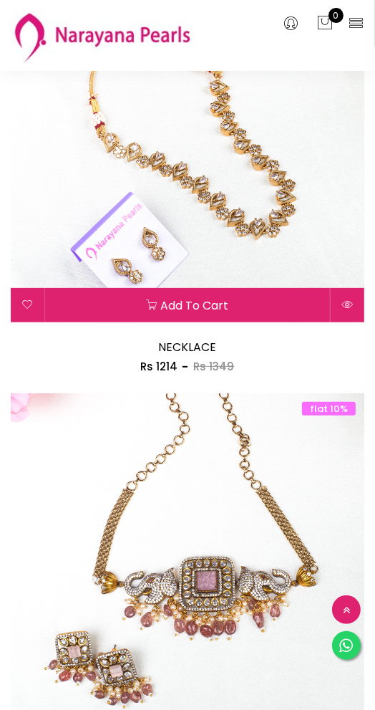  What do you see at coordinates (329, 408) in the screenshot?
I see `span: flat 10%` at bounding box center [329, 408].